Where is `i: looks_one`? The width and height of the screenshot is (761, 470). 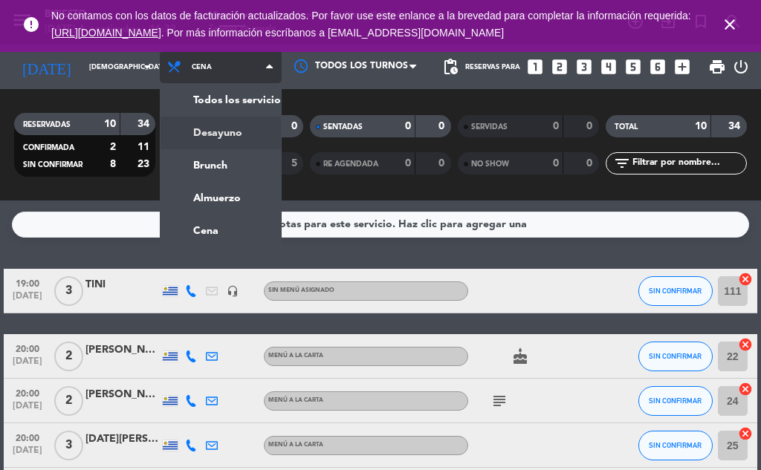 i: looks_one is located at coordinates (535, 67).